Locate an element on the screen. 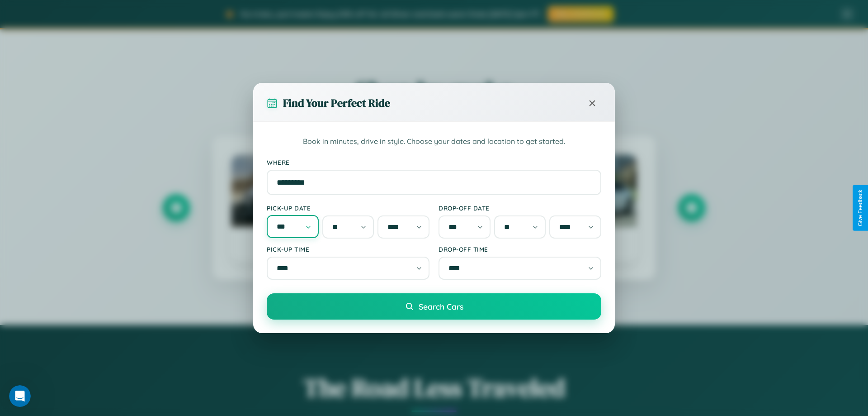 The width and height of the screenshot is (868, 416). p: Book in minutes, drive in style. Choose your dates and location to get started. is located at coordinates (434, 142).